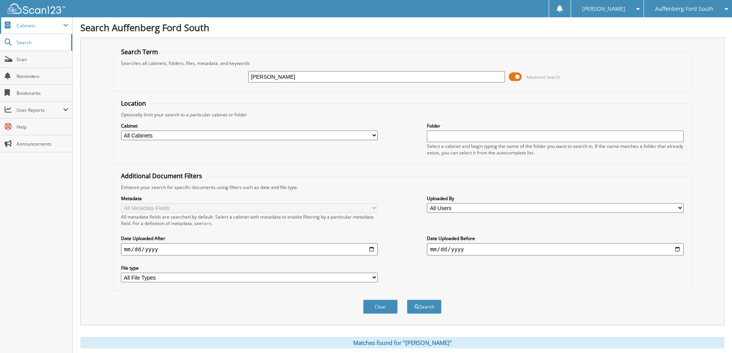 The width and height of the screenshot is (732, 353). Describe the element at coordinates (402, 63) in the screenshot. I see `div: Searches all cabinets, folders, files, metadata, and keywords` at that location.